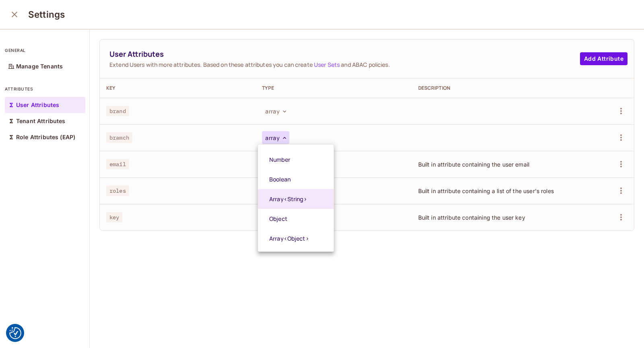 Image resolution: width=644 pixels, height=348 pixels. Describe the element at coordinates (300, 218) in the screenshot. I see `span: Object` at that location.